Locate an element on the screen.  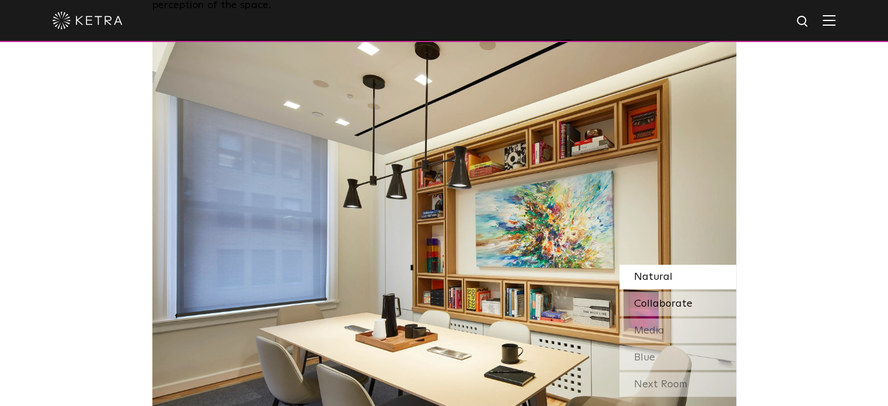
span: Blue is located at coordinates (645, 357).